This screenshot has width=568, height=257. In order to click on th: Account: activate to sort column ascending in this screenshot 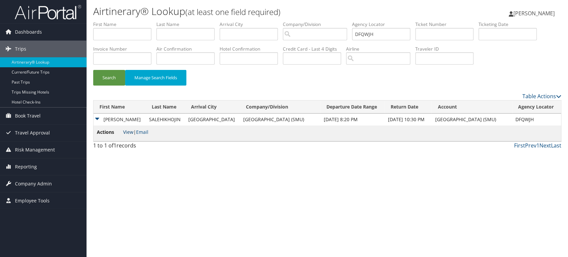, I will do `click(471, 107)`.